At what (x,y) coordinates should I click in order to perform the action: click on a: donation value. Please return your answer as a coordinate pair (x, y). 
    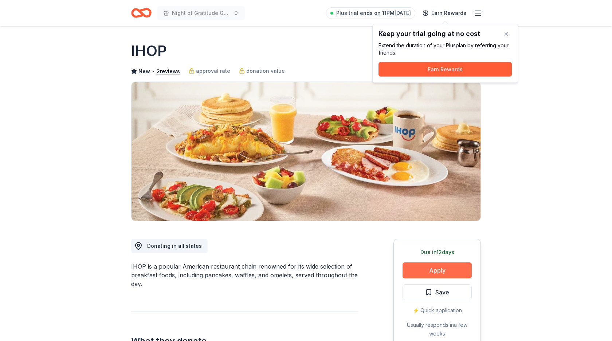
    Looking at the image, I should click on (262, 71).